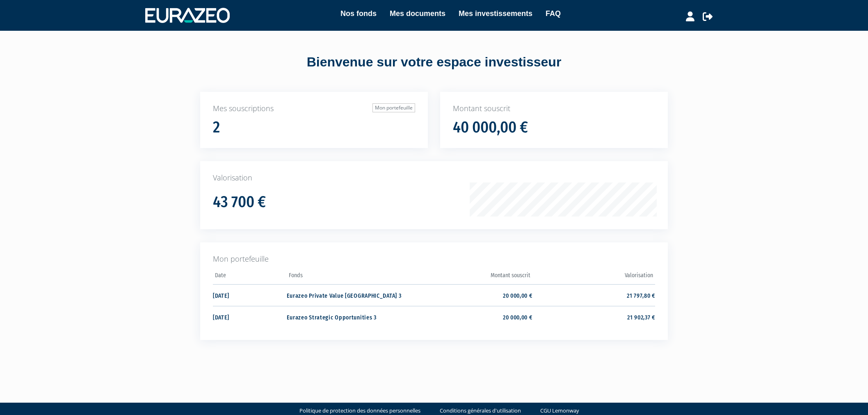  I want to click on img: 1732889491-logotype_eurazeo_blanc_rvb.png, so click(187, 15).